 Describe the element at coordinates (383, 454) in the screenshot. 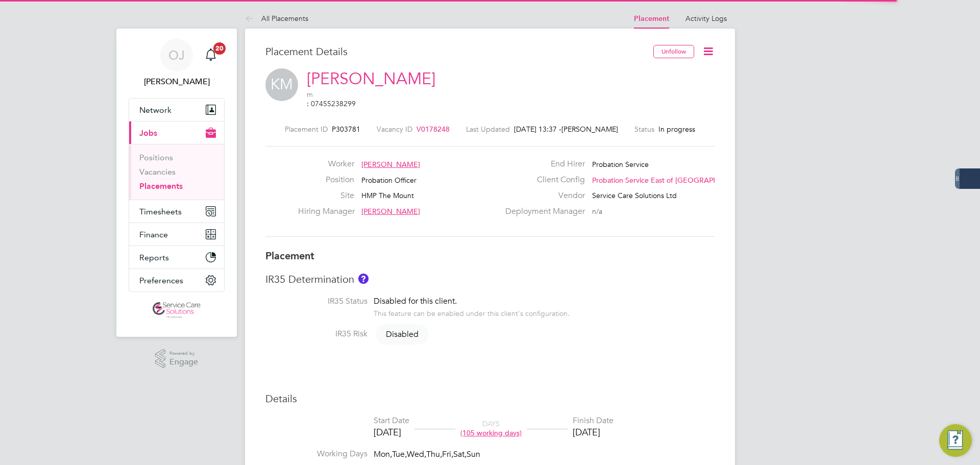

I see `span: Mon,` at that location.